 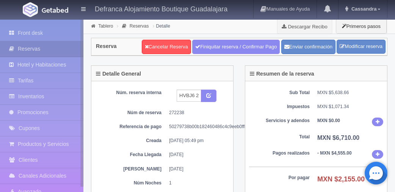 I want to click on a: Reservas, so click(x=139, y=26).